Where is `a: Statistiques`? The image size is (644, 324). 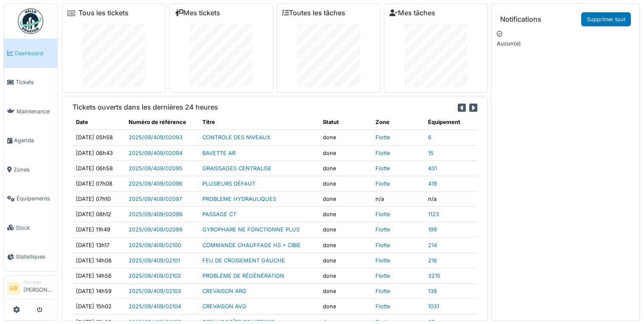 a: Statistiques is located at coordinates (31, 257).